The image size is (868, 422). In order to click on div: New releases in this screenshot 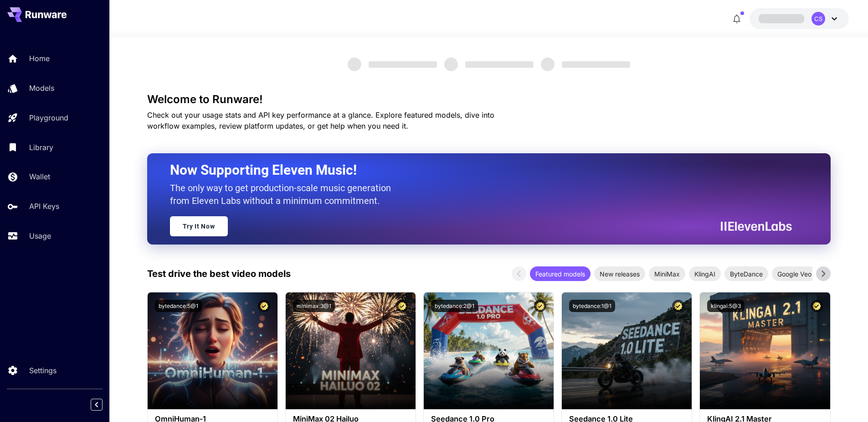, I will do `click(619, 273)`.